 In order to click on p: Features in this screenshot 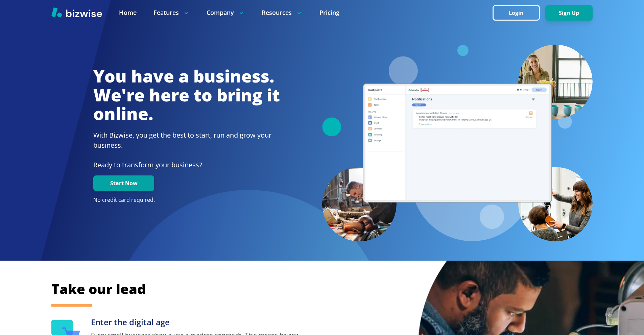, I will do `click(171, 13)`.